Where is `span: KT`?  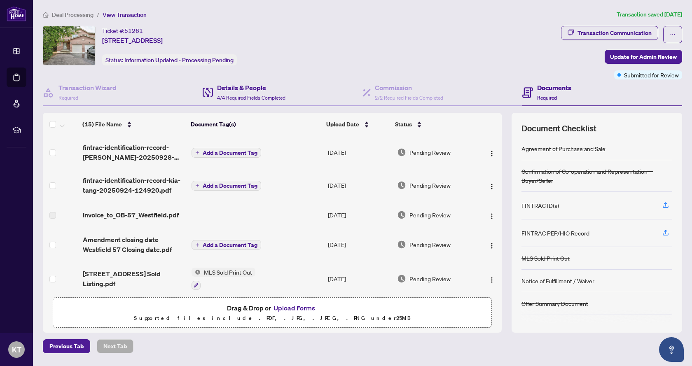 span: KT is located at coordinates (16, 350).